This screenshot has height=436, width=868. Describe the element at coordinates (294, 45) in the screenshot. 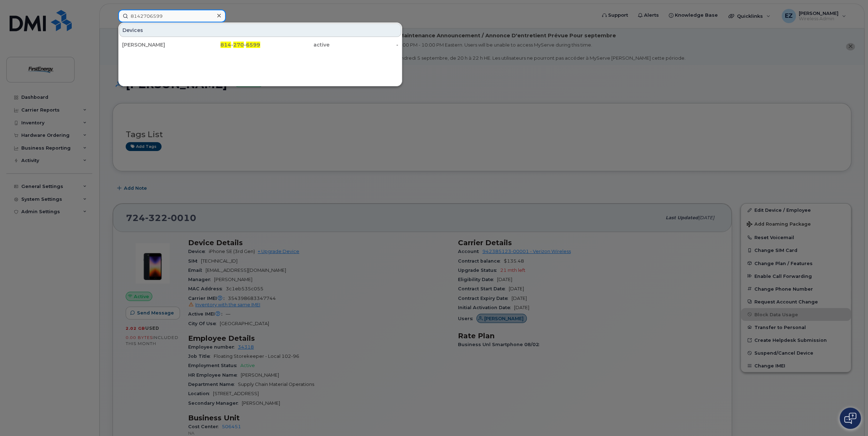

I see `div: active` at that location.